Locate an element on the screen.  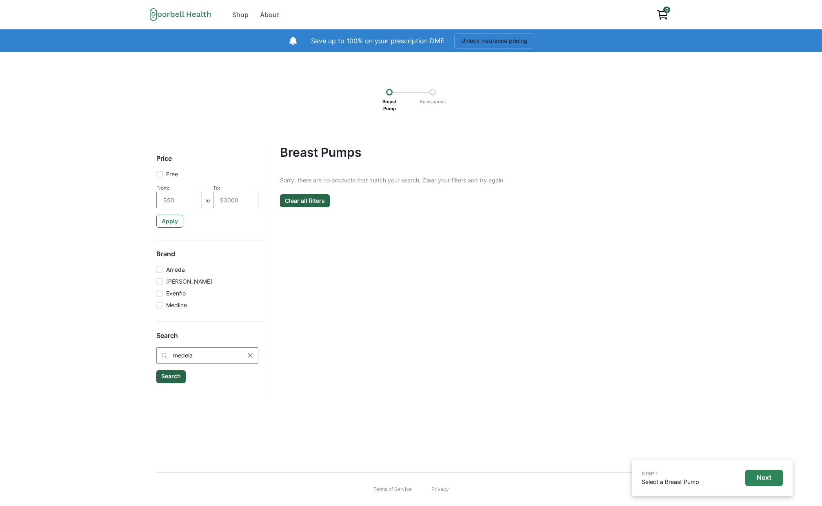
div: About is located at coordinates (269, 15).